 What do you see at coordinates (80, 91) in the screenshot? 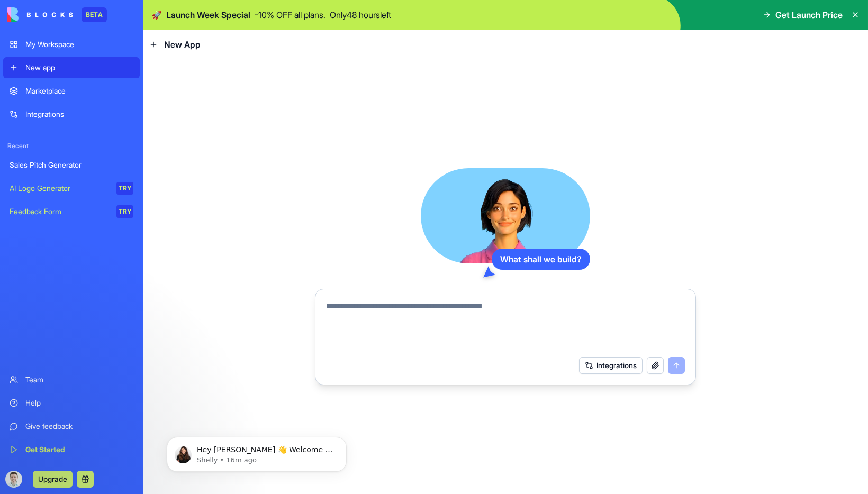
I see `div: Marketplace` at bounding box center [80, 91].